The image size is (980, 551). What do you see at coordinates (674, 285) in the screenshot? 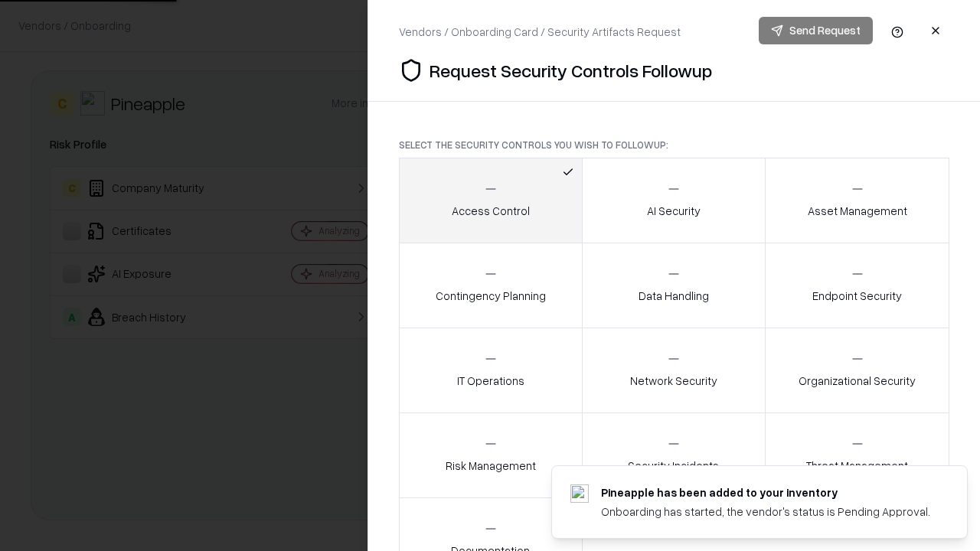
I see `button: Data Handling` at bounding box center [674, 285].